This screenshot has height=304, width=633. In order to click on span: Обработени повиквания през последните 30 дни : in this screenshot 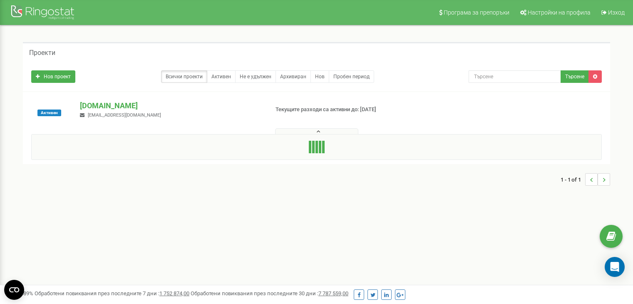, I will do `click(269, 293)`.